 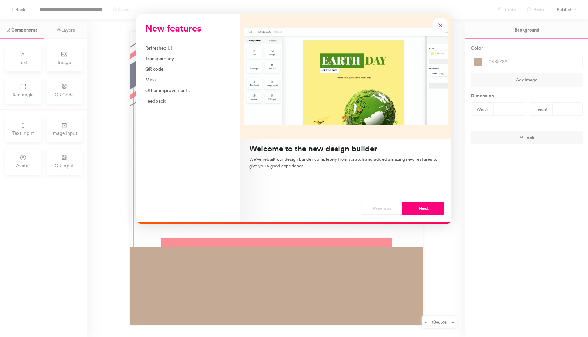 I want to click on div: QR code, so click(x=188, y=69).